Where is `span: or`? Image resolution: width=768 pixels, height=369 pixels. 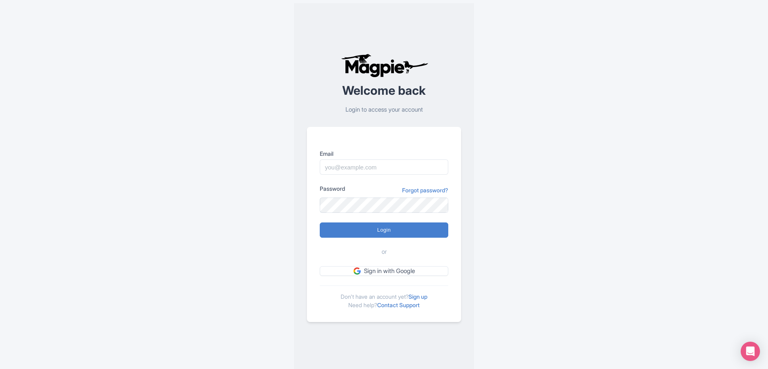
span: or is located at coordinates (384, 252).